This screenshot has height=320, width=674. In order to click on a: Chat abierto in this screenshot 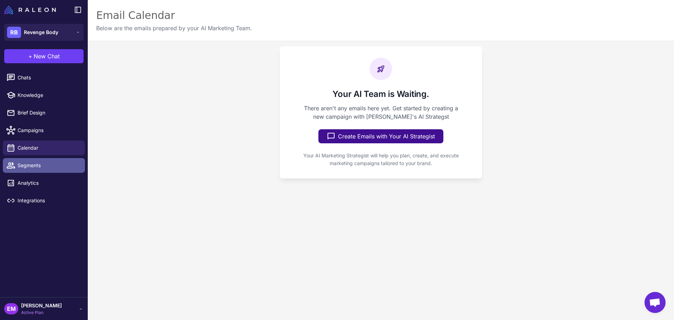, I will do `click(655, 302)`.